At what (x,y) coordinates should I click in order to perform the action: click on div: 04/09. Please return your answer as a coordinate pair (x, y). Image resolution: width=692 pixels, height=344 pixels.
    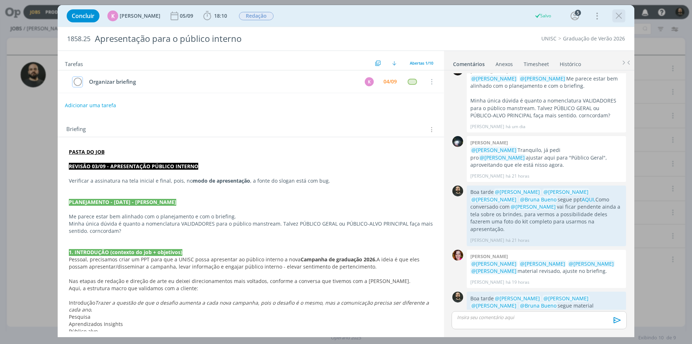
    Looking at the image, I should click on (390, 81).